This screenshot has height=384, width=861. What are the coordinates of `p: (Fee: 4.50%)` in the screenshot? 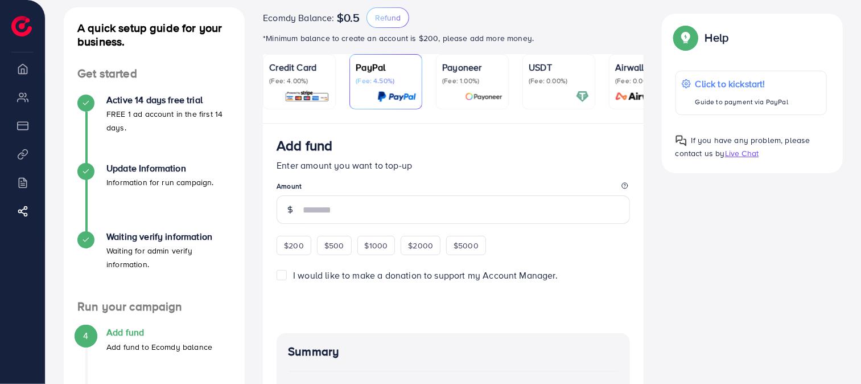 It's located at (386, 81).